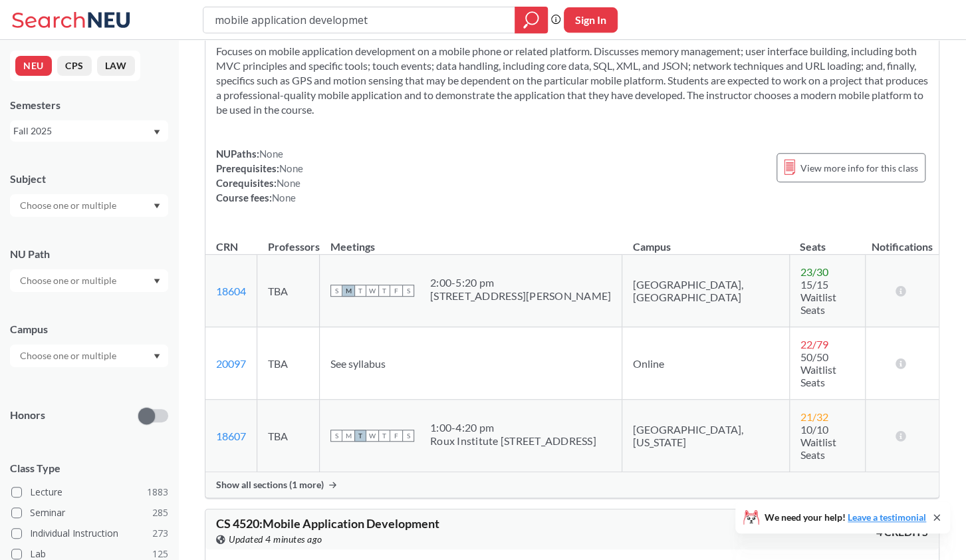 The image size is (966, 560). Describe the element at coordinates (513, 427) in the screenshot. I see `div: 1:00 - 4:20 pm` at that location.